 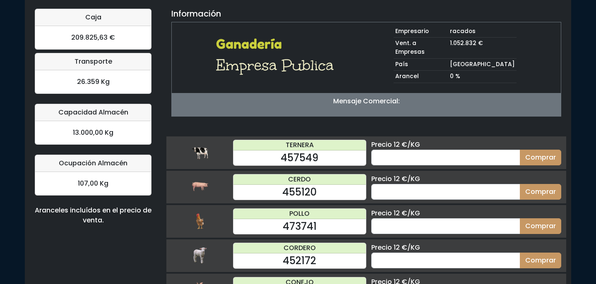 I want to click on div: 26.359 Kg, so click(x=93, y=82).